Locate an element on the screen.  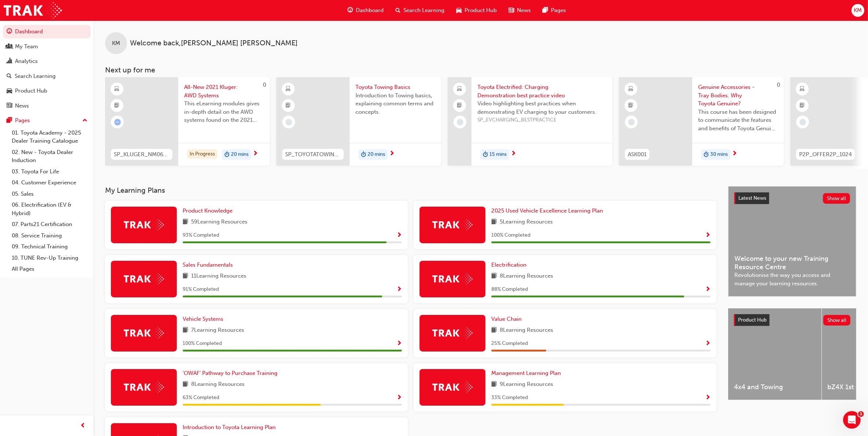
a: 04. Customer Experience is located at coordinates (49, 183).